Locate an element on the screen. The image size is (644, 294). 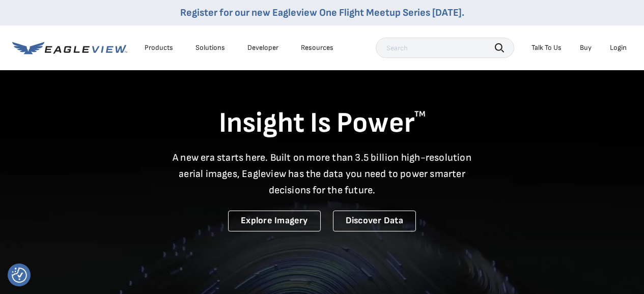
button: Consent Preferences is located at coordinates (19, 275).